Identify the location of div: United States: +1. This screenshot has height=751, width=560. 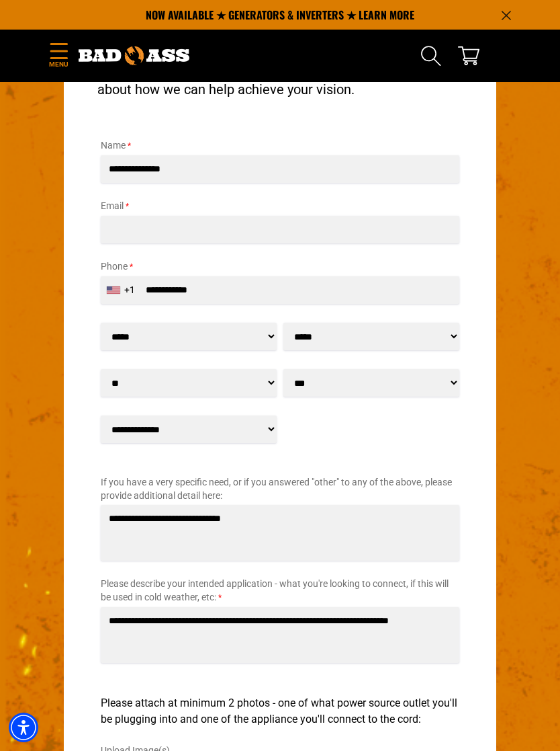
(123, 289).